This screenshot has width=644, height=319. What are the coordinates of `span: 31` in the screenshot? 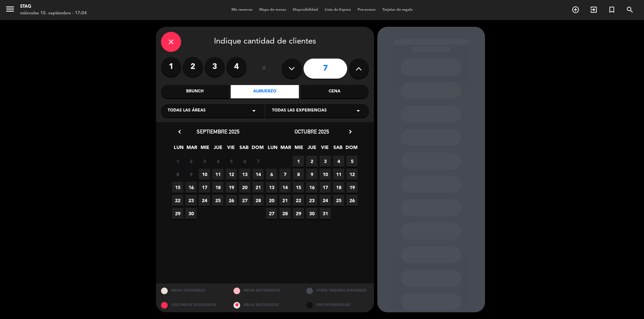 It's located at (325, 213).